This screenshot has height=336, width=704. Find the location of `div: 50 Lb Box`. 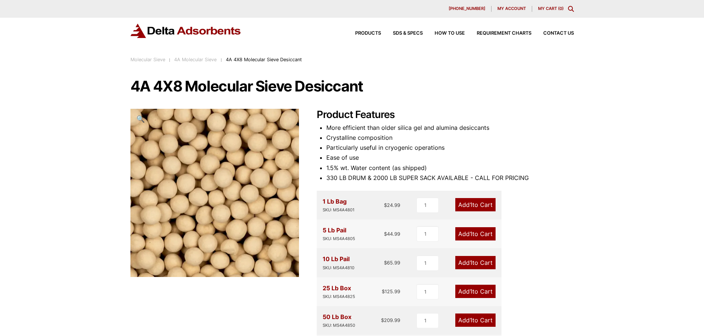

div: 50 Lb Box is located at coordinates (339, 321).